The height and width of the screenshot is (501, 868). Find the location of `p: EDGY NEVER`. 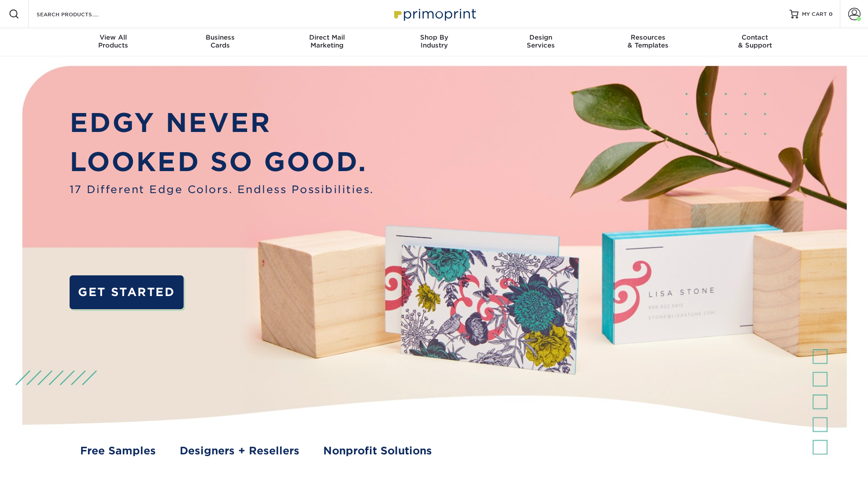

p: EDGY NEVER is located at coordinates (221, 123).